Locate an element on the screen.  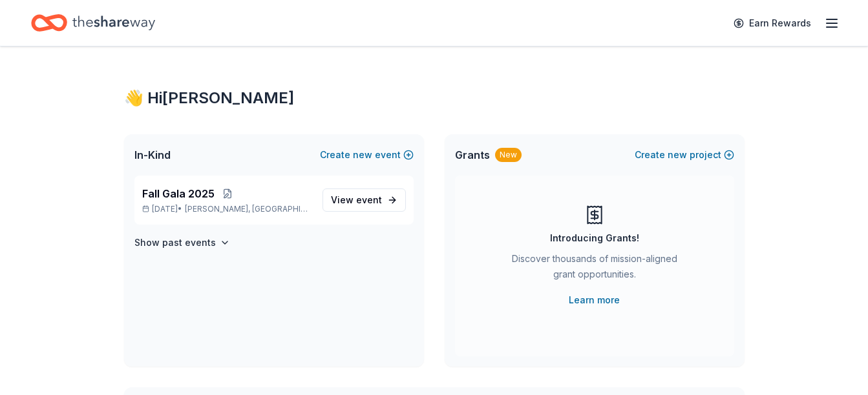
button: Show past events is located at coordinates (182, 243).